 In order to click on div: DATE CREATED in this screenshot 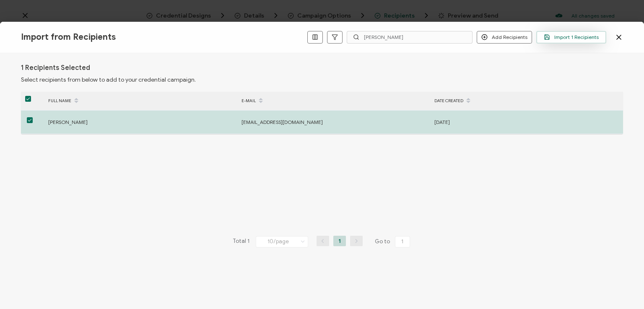, I will do `click(526, 101)`.